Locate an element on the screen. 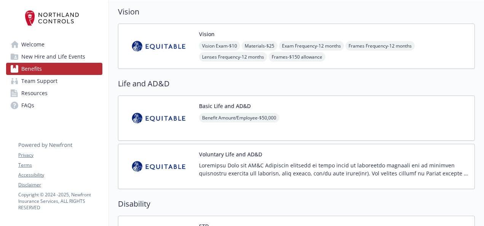 The height and width of the screenshot is (226, 484). span: Vision Exam - $10 is located at coordinates (219, 46).